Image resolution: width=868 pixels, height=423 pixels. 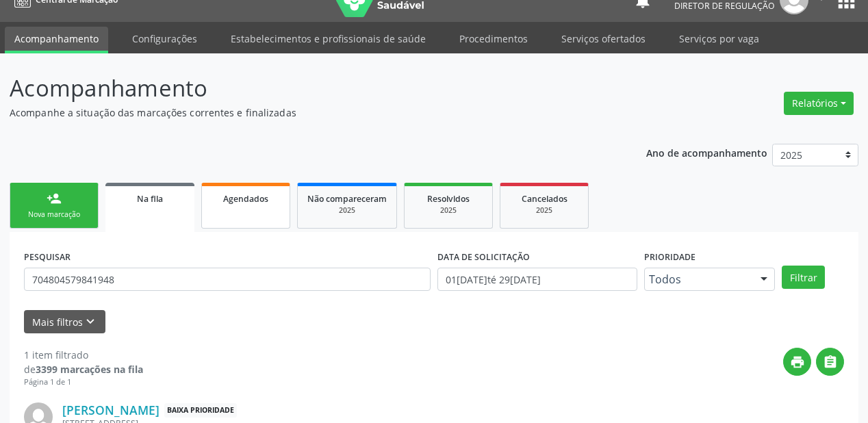 What do you see at coordinates (483, 257) in the screenshot?
I see `label: DATA DE SOLICITAÇÃO` at bounding box center [483, 257].